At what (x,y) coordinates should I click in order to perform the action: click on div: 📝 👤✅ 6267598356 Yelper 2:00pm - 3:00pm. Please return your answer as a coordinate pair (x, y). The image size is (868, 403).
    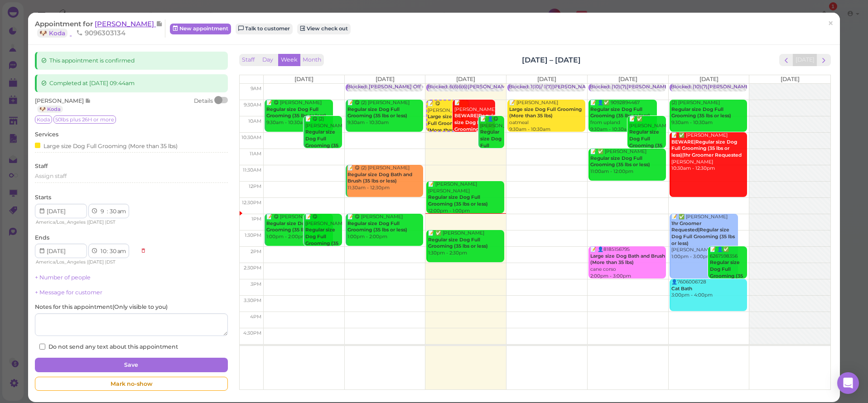
    Looking at the image, I should click on (728, 276).